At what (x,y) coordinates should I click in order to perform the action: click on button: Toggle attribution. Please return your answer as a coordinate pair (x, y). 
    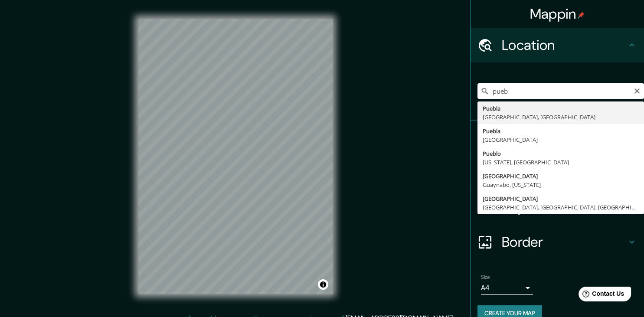
    Looking at the image, I should click on (323, 284).